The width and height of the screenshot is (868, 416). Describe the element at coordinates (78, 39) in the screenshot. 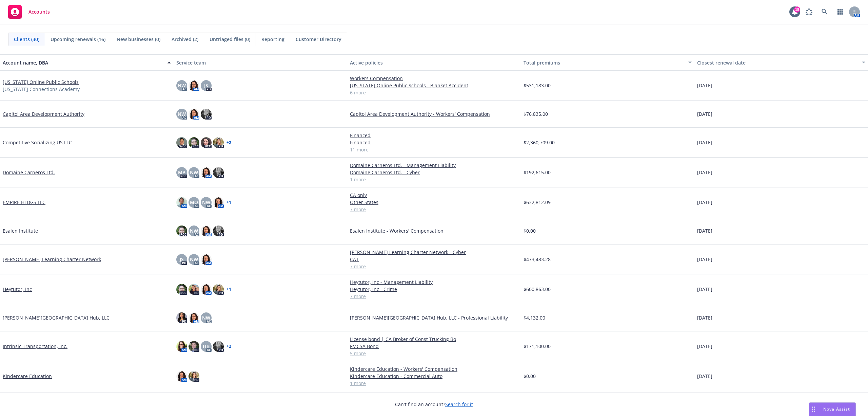

I see `span: Upcoming renewals (16)` at that location.